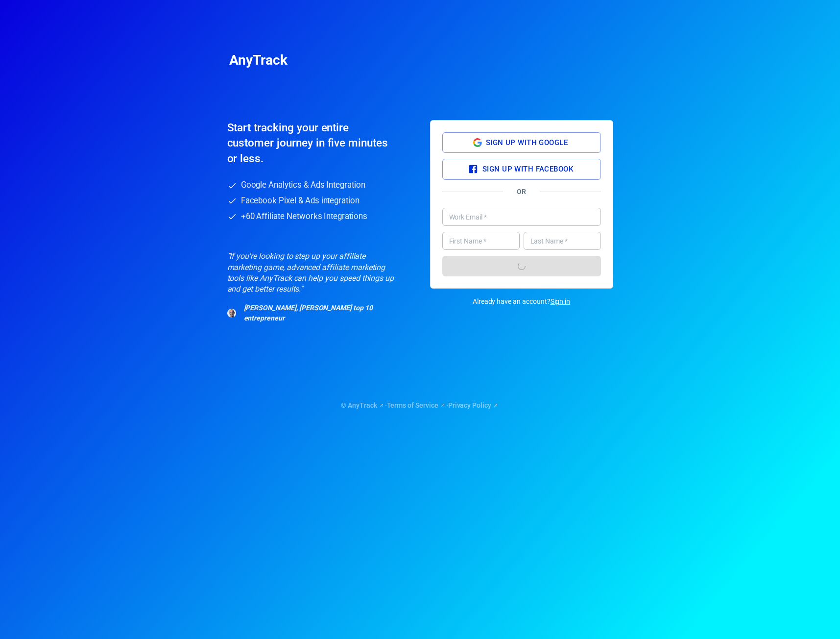 The height and width of the screenshot is (639, 840). Describe the element at coordinates (481, 241) in the screenshot. I see `input: John` at that location.